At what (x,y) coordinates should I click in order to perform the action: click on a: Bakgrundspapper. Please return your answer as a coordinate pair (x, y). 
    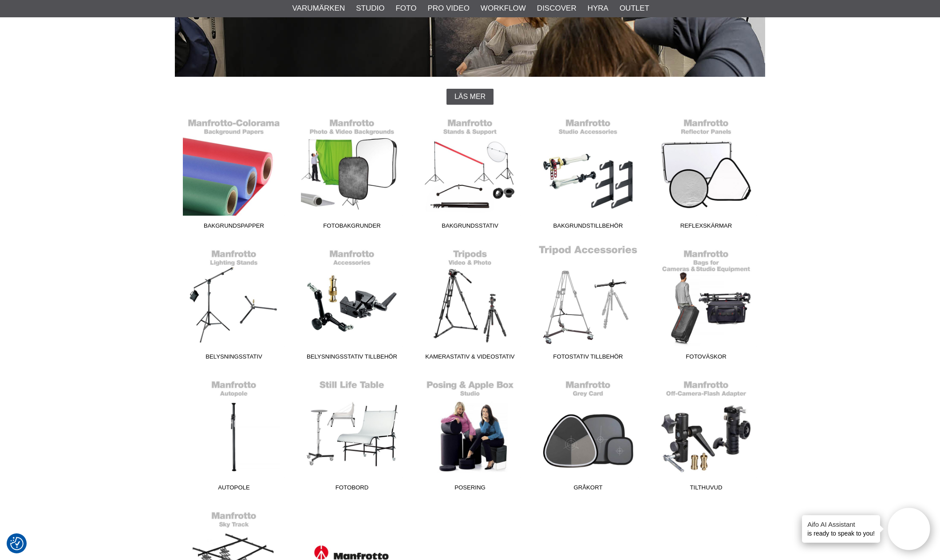
    Looking at the image, I should click on (234, 173).